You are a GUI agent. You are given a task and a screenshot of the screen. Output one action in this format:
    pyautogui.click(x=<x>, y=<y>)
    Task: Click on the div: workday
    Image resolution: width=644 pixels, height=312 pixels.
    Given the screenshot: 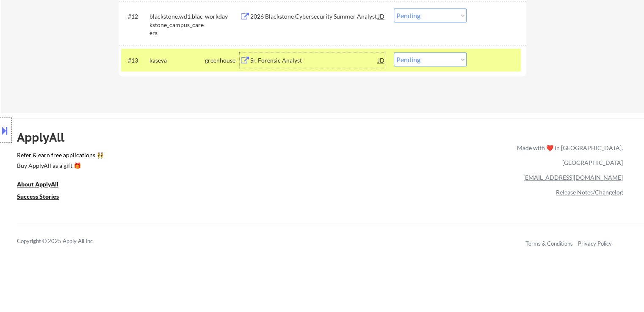 What is the action you would take?
    pyautogui.click(x=222, y=16)
    